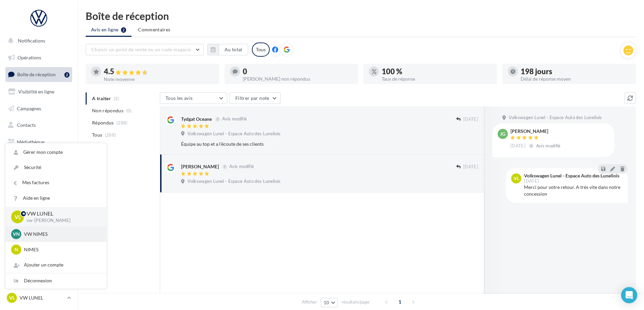 The height and width of the screenshot is (310, 644). What do you see at coordinates (255, 98) in the screenshot?
I see `button: Filtrer par note` at bounding box center [255, 98].